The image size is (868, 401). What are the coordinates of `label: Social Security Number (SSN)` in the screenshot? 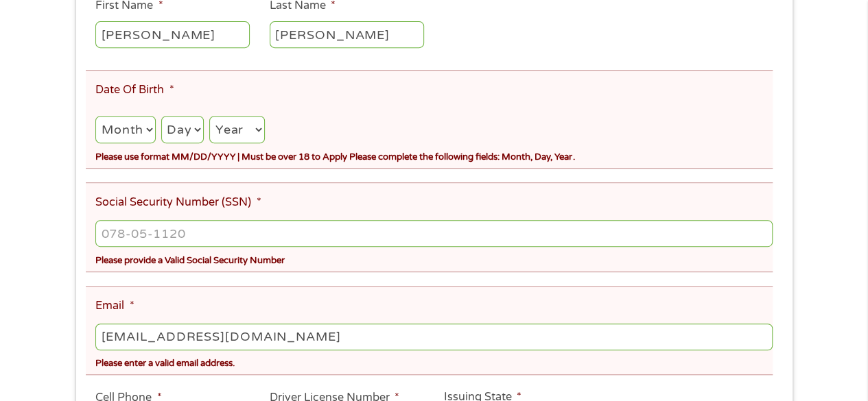 It's located at (177, 202).